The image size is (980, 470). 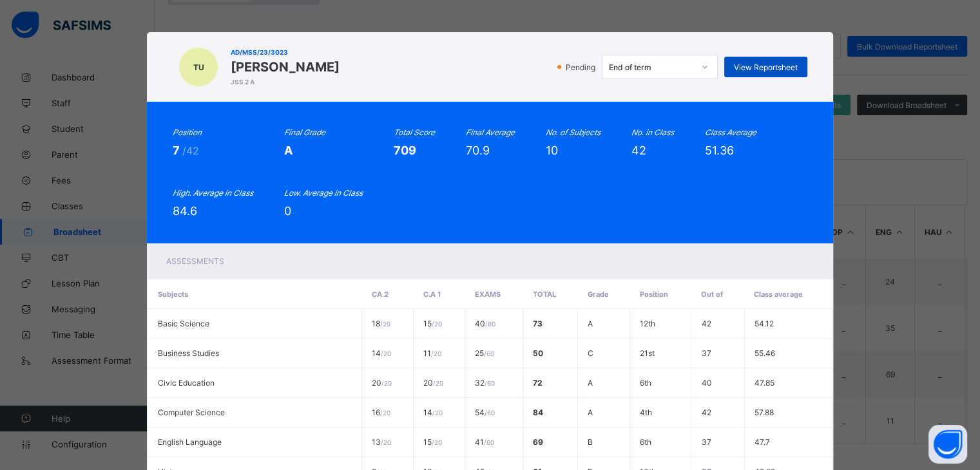 I want to click on span: 18, so click(x=381, y=324).